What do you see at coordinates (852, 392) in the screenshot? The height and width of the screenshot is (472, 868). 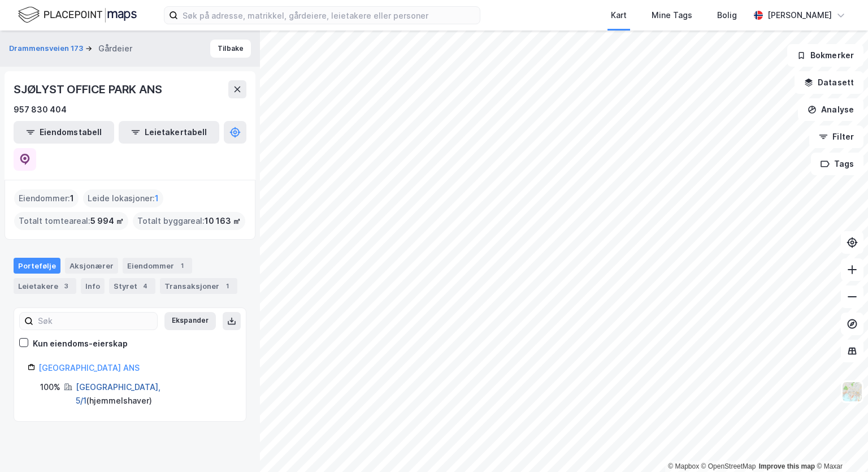 I see `img: Z` at bounding box center [852, 392].